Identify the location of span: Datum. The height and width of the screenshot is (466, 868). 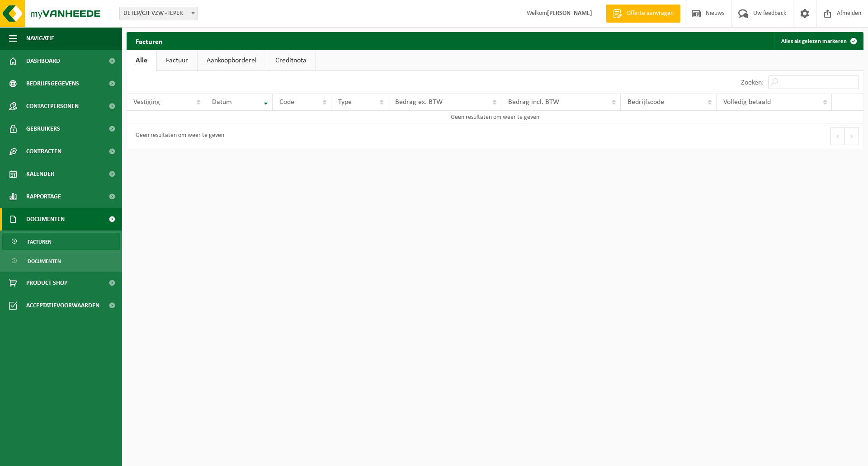
(222, 102).